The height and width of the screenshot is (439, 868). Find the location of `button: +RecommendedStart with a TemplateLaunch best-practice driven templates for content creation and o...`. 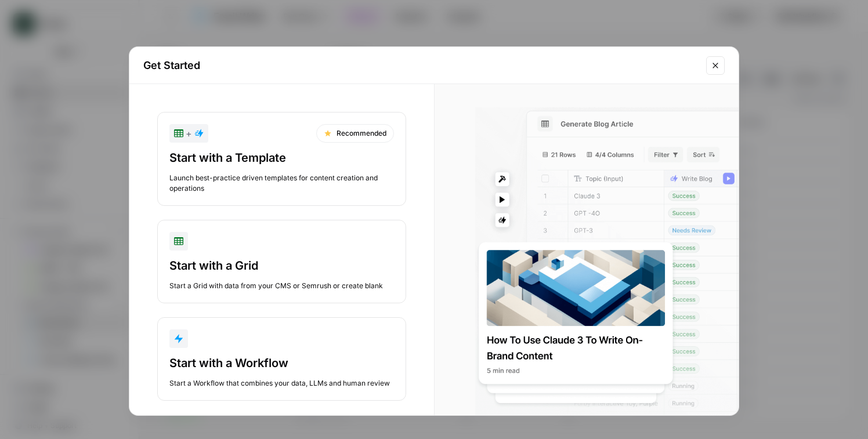

button: +RecommendedStart with a TemplateLaunch best-practice driven templates for content creation and o... is located at coordinates (282, 159).